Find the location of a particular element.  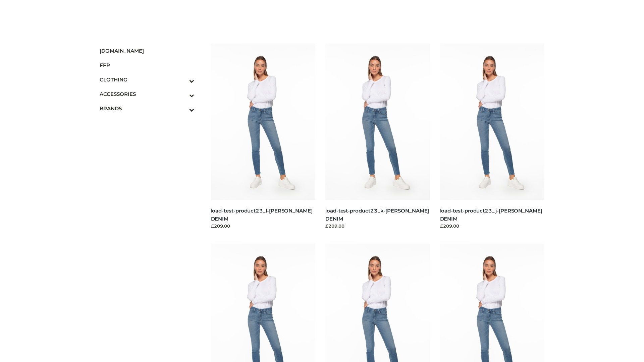

span: CLOTHING is located at coordinates (147, 79).